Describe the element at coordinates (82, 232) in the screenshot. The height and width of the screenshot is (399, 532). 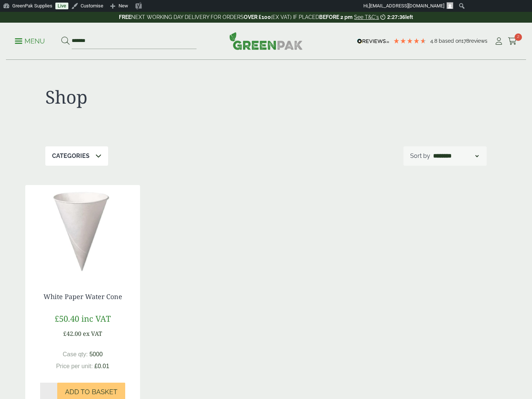
I see `img: 2120039 White Paper Water Cone 4oz` at that location.